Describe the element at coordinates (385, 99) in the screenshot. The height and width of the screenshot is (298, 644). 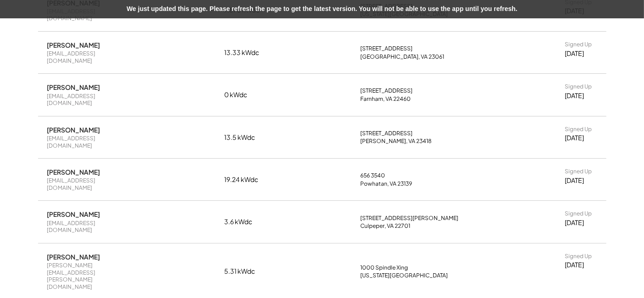
I see `div: Farnham, VA 22460` at that location.